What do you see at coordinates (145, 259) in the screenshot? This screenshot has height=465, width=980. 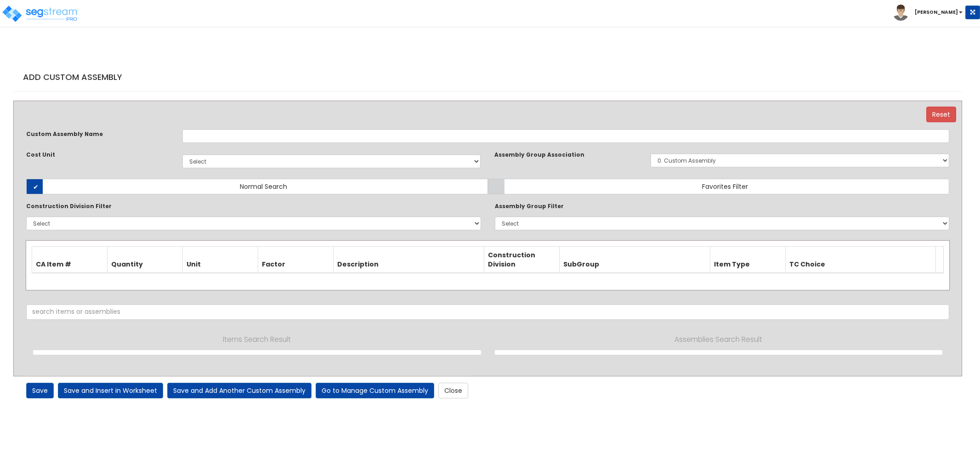 I see `th: Quantity` at bounding box center [145, 259].